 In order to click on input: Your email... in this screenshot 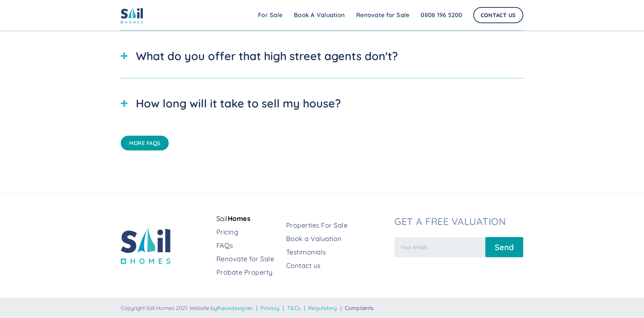, I will do `click(440, 246)`.